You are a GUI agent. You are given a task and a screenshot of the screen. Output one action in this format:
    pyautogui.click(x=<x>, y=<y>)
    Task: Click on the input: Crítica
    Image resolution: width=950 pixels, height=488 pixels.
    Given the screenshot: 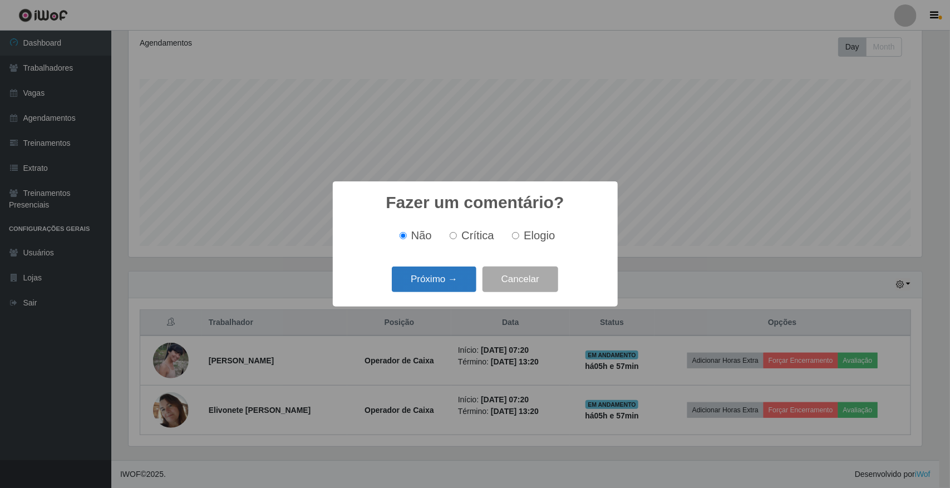 What is the action you would take?
    pyautogui.click(x=453, y=235)
    